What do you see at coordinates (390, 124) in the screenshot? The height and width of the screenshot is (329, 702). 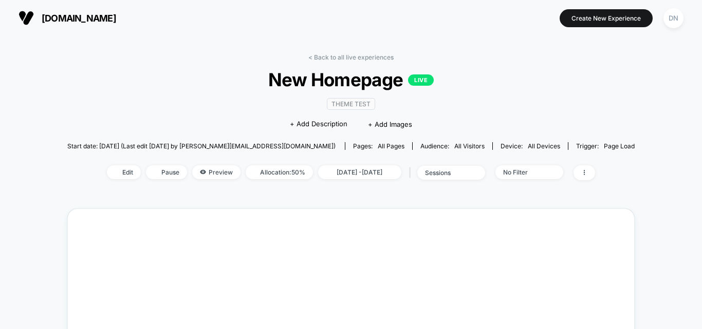 I see `span: + Add Images` at bounding box center [390, 124].